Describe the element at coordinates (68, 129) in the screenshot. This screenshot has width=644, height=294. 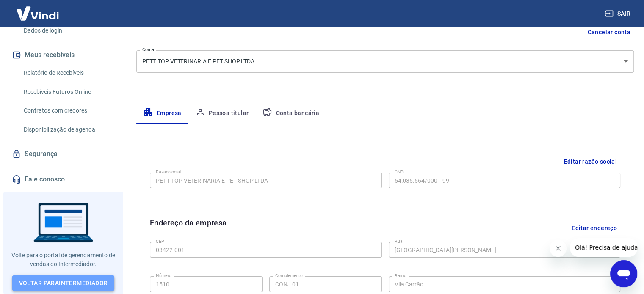
I see `a: Disponibilização de agenda` at that location.